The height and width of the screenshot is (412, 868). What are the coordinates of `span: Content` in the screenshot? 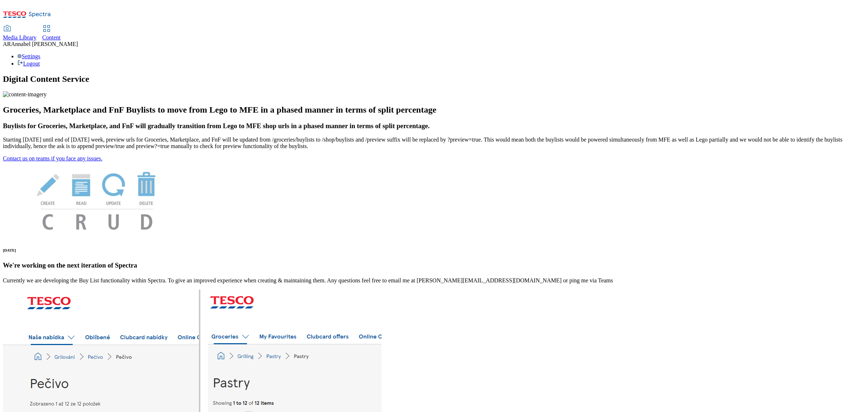 It's located at (52, 37).